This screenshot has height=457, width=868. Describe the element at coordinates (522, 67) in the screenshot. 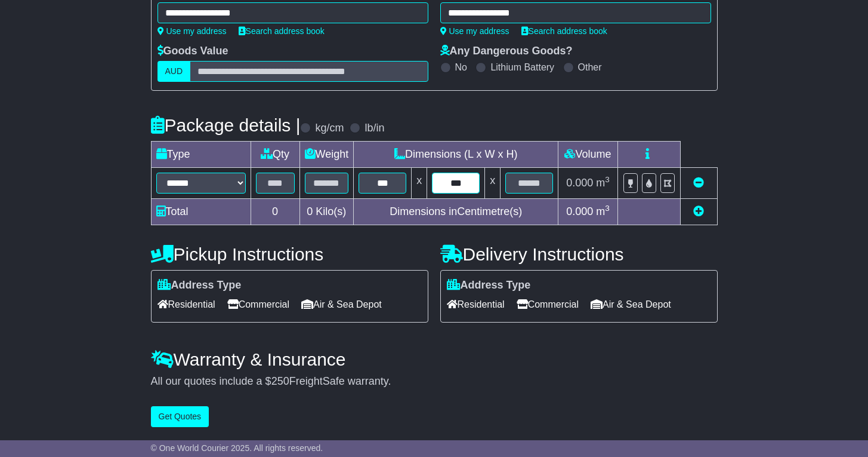

I see `label: Lithium Battery` at that location.